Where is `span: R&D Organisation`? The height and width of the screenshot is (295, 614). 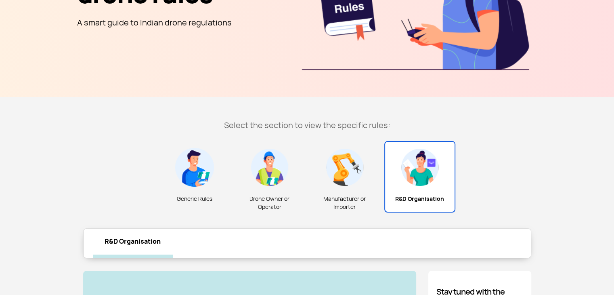
span: R&D Organisation is located at coordinates (420, 199).